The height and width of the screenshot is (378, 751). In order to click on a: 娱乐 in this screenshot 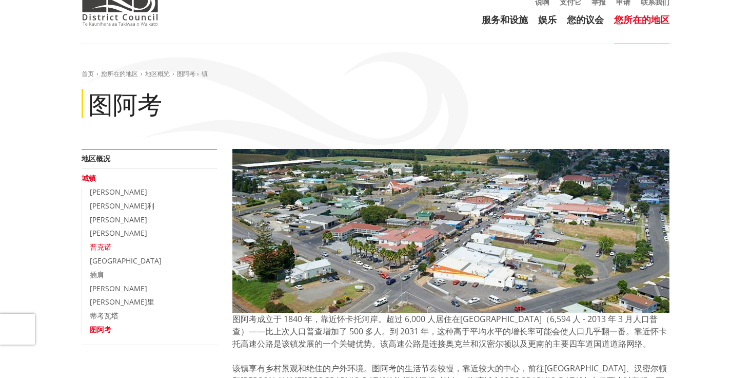, I will do `click(547, 19)`.